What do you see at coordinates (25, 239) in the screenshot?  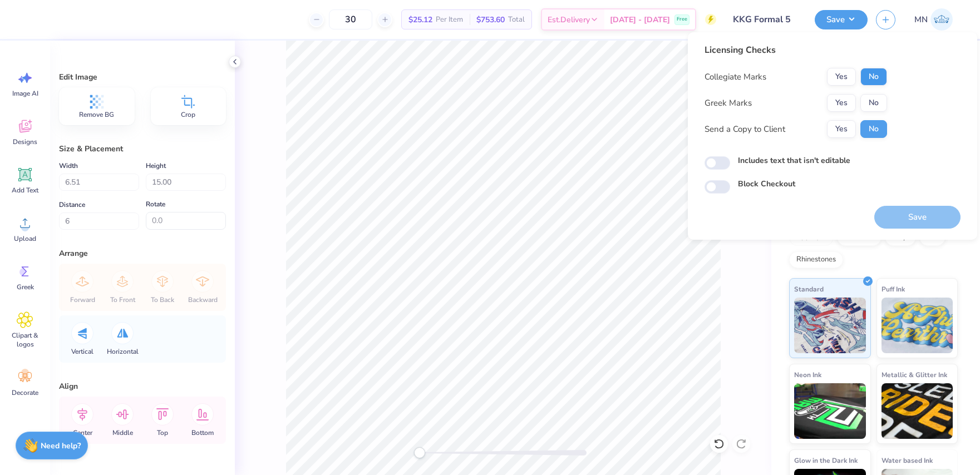 I see `span: Upload` at bounding box center [25, 239].